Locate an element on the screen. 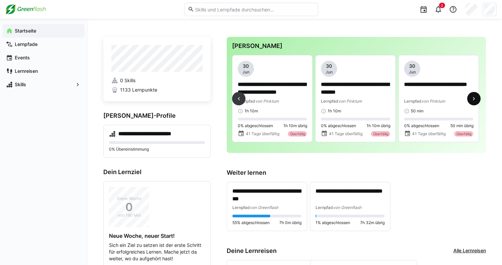 This screenshot has width=502, height=265. h3: Deine Lernreisen is located at coordinates (252, 251).